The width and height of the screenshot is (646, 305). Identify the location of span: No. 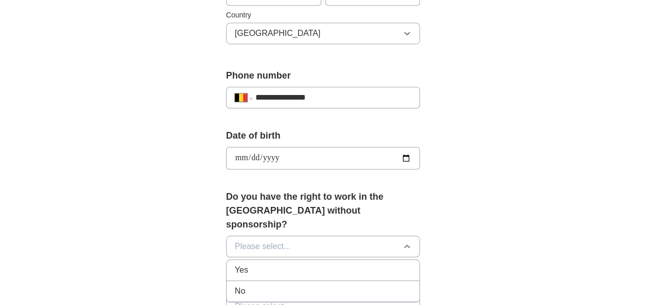
(240, 292).